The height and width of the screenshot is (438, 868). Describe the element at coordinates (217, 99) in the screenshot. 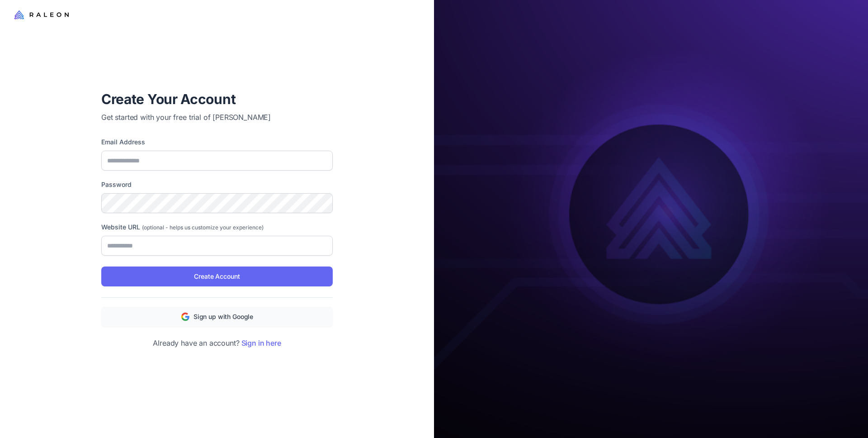

I see `h1: Create Your Account` at that location.